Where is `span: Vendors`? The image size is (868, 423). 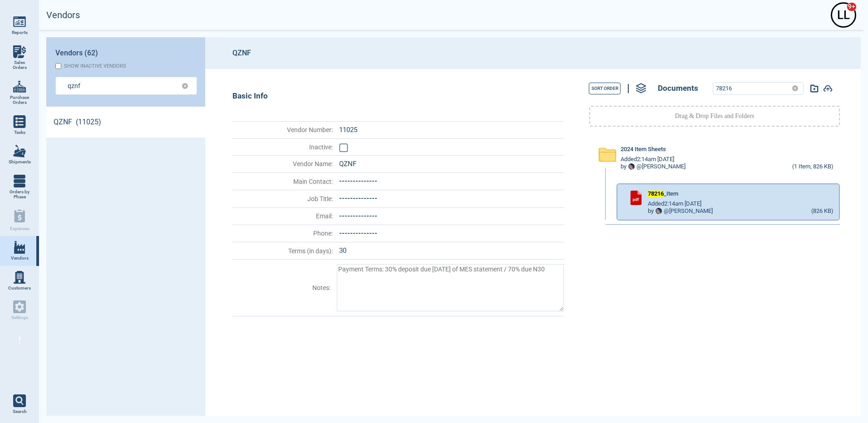 span: Vendors is located at coordinates (19, 258).